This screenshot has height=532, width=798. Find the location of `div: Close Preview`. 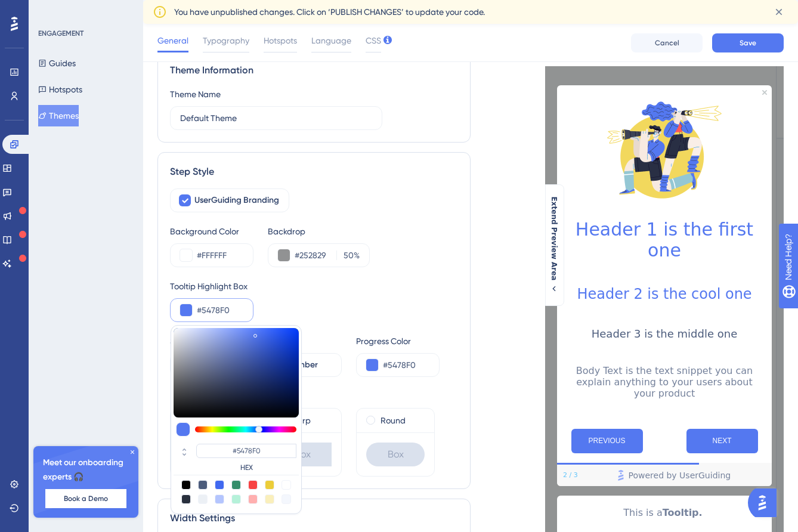

div: Close Preview is located at coordinates (764, 93).